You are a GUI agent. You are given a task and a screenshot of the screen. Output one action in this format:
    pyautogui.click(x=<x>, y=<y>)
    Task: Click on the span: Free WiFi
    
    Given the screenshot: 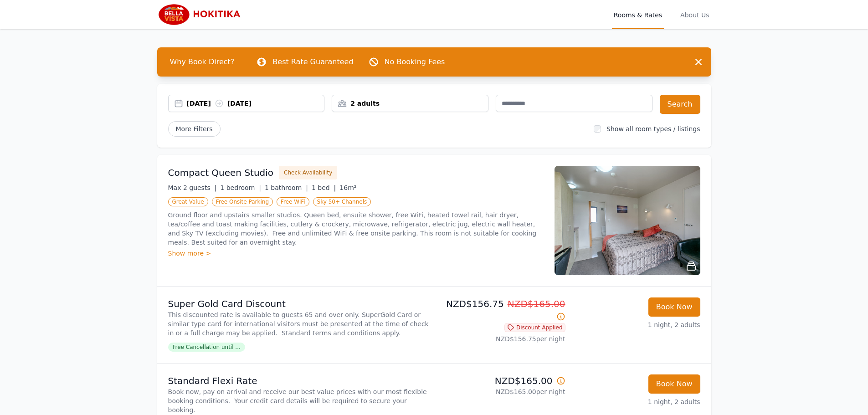 What is the action you would take?
    pyautogui.click(x=293, y=202)
    